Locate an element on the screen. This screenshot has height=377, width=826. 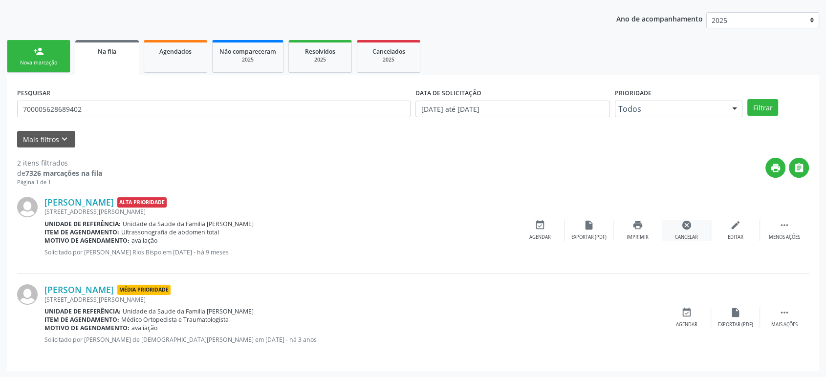
div: 2 itens filtrados is located at coordinates (60, 163).